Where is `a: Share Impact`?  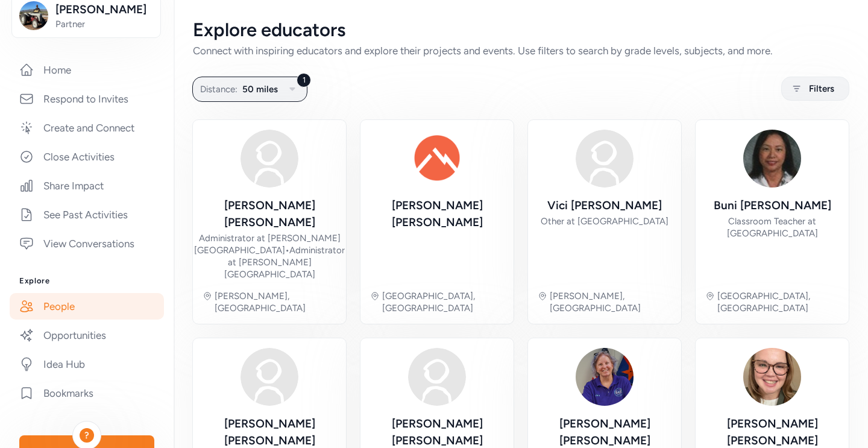 a: Share Impact is located at coordinates (87, 186).